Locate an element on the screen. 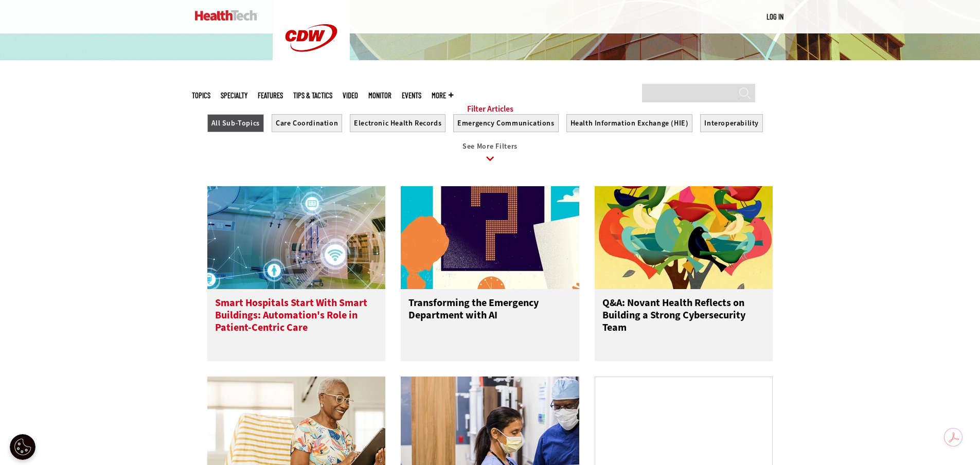  button: Electronic Health Records is located at coordinates (398, 123).